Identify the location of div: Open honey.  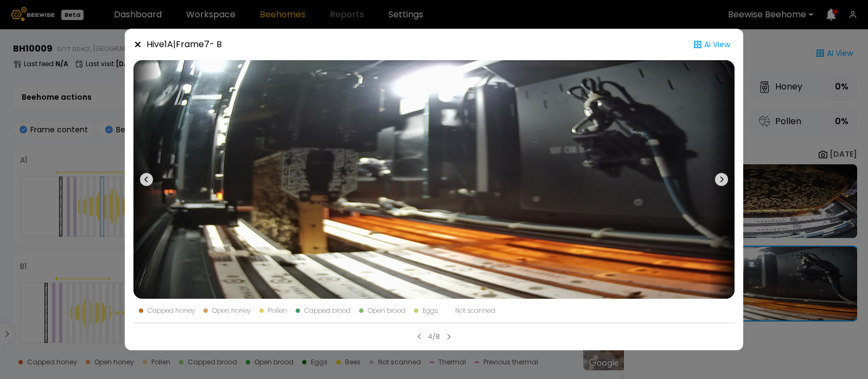
(231, 310).